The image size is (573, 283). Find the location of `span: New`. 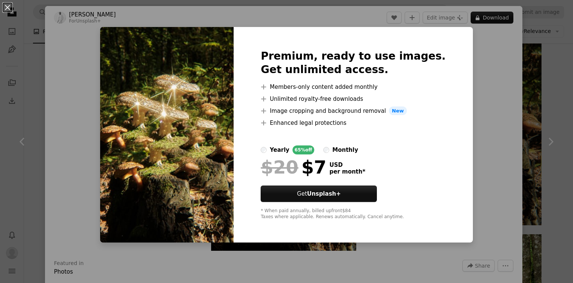

span: New is located at coordinates (398, 111).